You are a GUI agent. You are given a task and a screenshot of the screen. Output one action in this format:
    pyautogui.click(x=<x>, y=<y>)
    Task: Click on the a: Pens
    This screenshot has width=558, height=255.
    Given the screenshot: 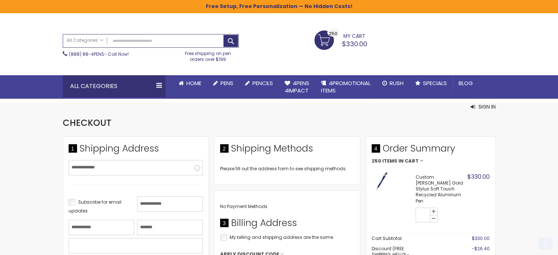 What is the action you would take?
    pyautogui.click(x=223, y=83)
    